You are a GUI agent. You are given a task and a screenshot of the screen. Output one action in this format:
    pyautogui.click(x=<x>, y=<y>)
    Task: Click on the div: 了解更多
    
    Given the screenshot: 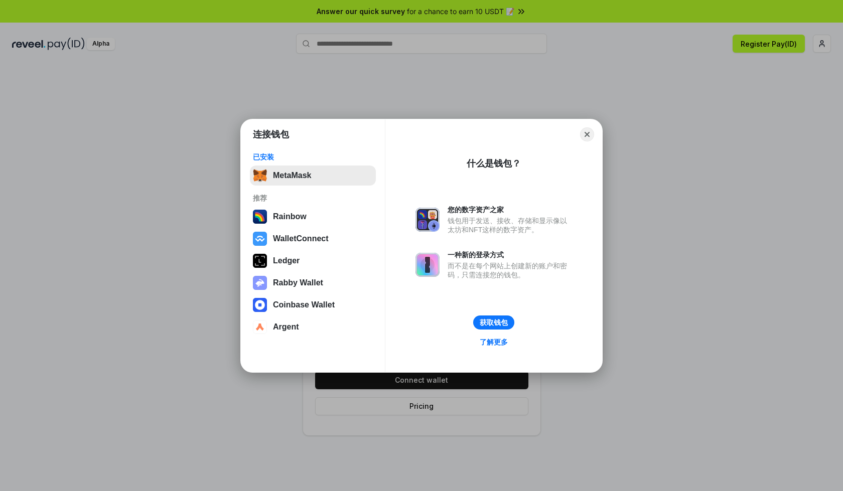 What is the action you would take?
    pyautogui.click(x=494, y=342)
    